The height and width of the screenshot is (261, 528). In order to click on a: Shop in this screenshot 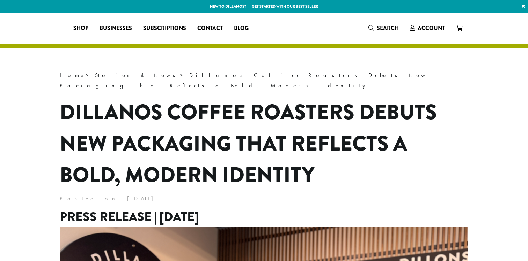, I will do `click(81, 28)`.